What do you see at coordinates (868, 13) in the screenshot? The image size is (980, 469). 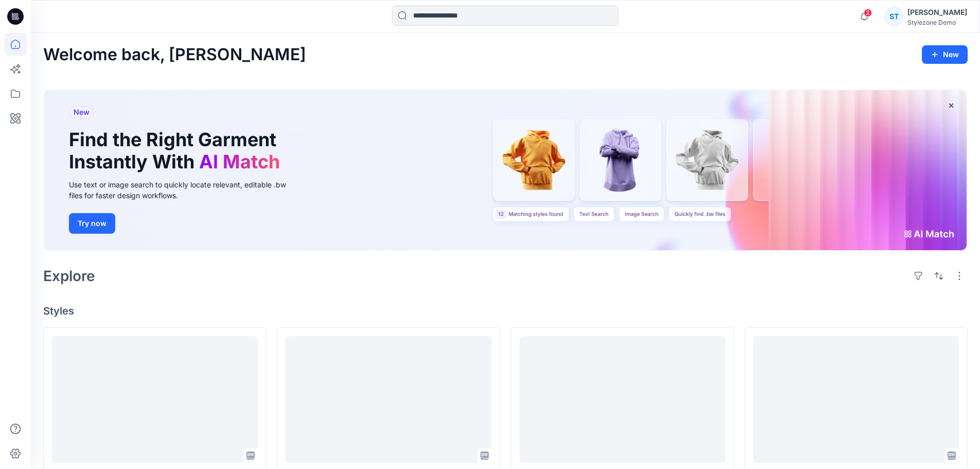 I see `span: 2` at bounding box center [868, 13].